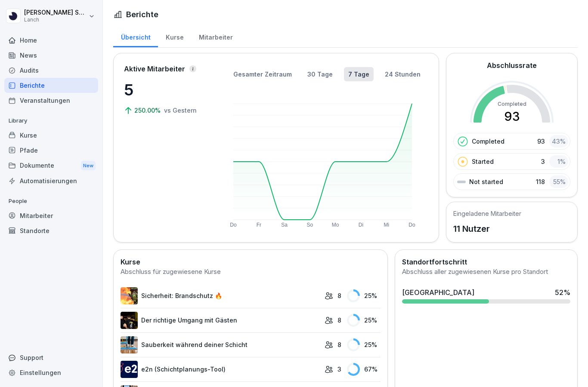 Image resolution: width=588 pixels, height=387 pixels. Describe the element at coordinates (129, 345) in the screenshot. I see `img: mbzv0a1adexohu9durq61vss.png` at that location.